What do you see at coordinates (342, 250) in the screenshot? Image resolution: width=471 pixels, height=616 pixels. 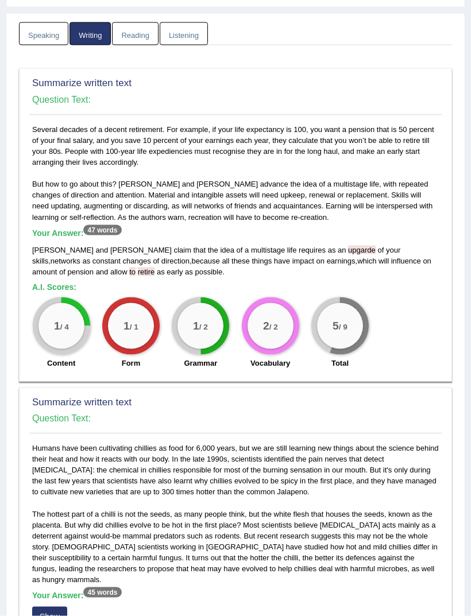 I see `span: an` at bounding box center [342, 250].